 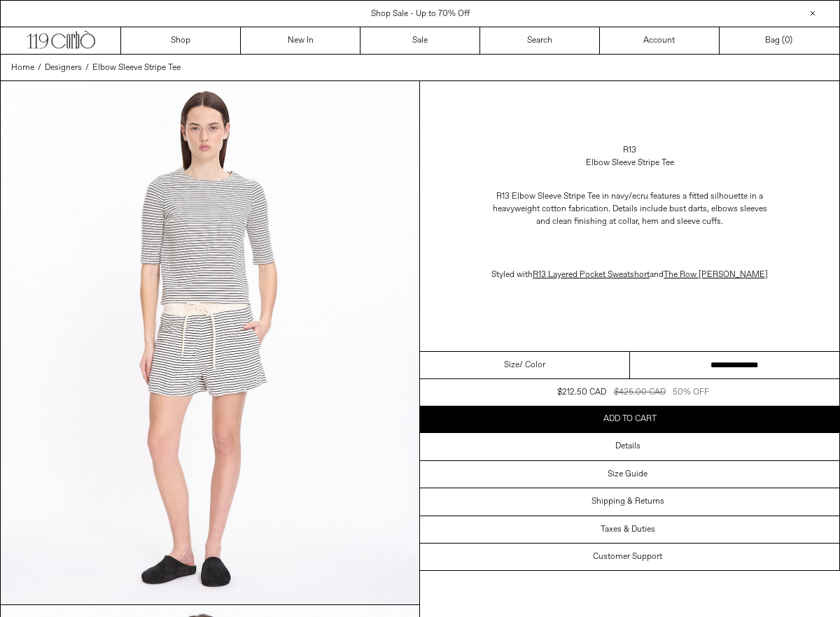 I want to click on span: 0, so click(x=786, y=41).